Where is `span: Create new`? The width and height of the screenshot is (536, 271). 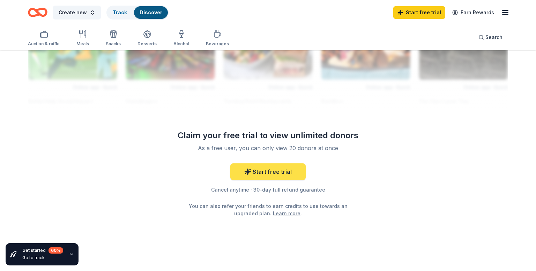
span: Create new is located at coordinates (73, 13).